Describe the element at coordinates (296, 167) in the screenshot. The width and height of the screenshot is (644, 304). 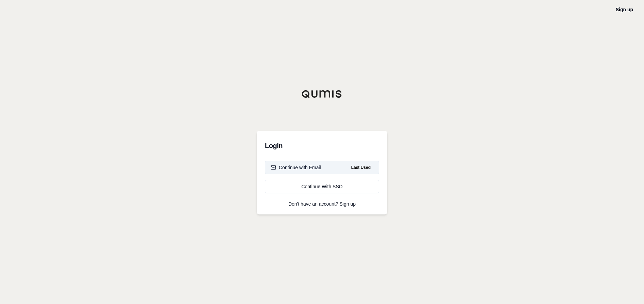
I see `div: Continue with Email` at that location.